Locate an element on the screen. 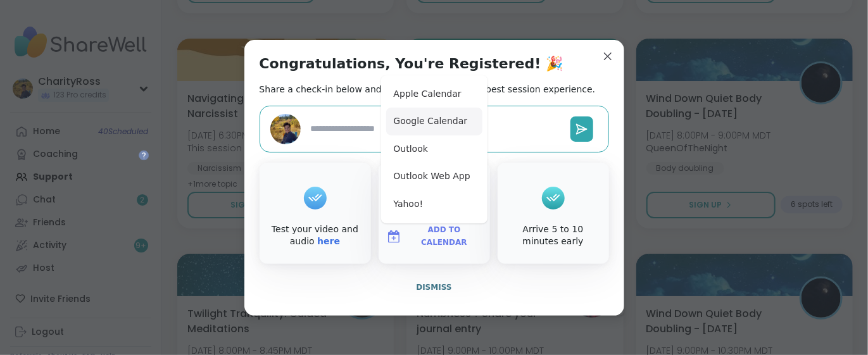  button: Add to Calendar is located at coordinates (434, 237).